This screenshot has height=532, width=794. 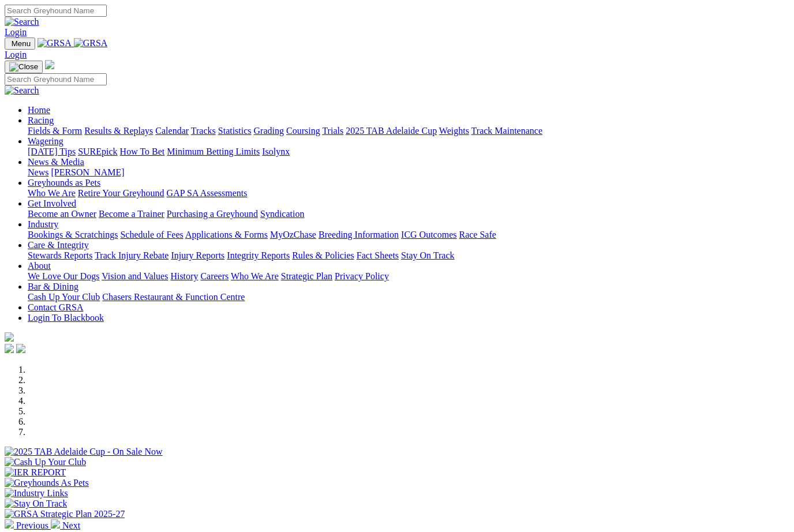 I want to click on img: Industry Links, so click(x=36, y=493).